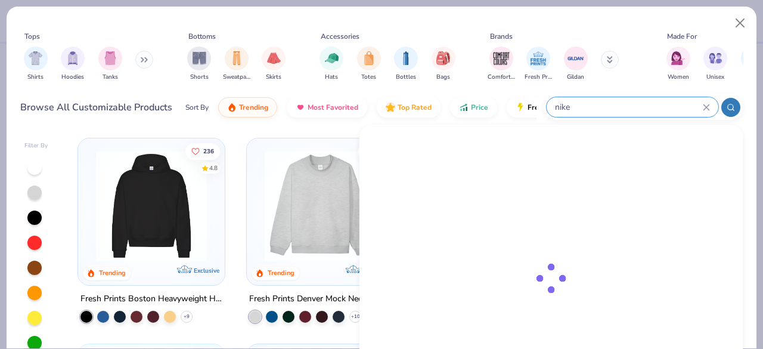 The height and width of the screenshot is (349, 763). I want to click on span: Bottles, so click(406, 77).